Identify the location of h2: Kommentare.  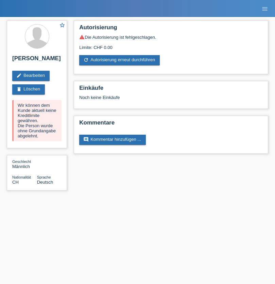
(171, 124).